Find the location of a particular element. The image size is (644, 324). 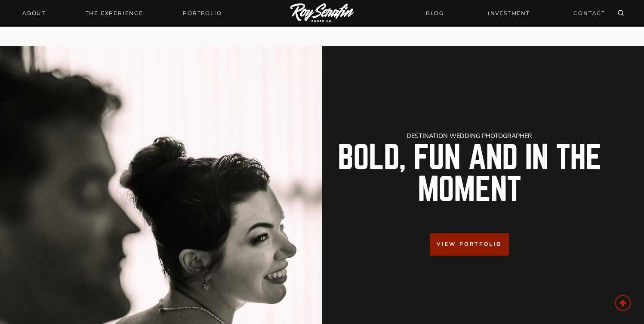

a: View Portfolio is located at coordinates (469, 245).